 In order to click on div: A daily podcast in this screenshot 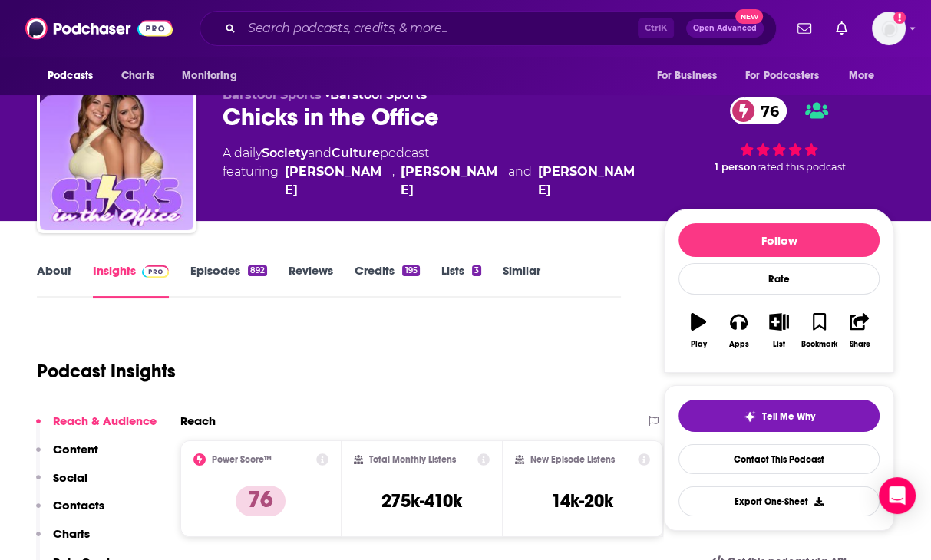, I will do `click(431, 172)`.